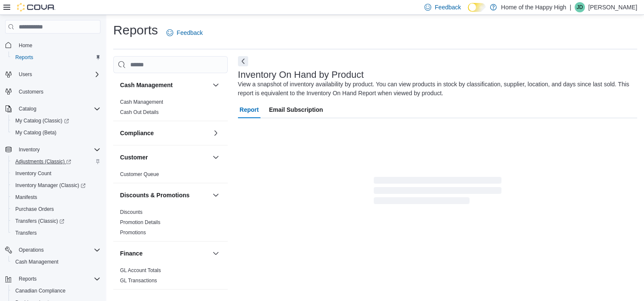 This screenshot has width=644, height=301. Describe the element at coordinates (301, 75) in the screenshot. I see `h3: Inventory On Hand by Product` at that location.